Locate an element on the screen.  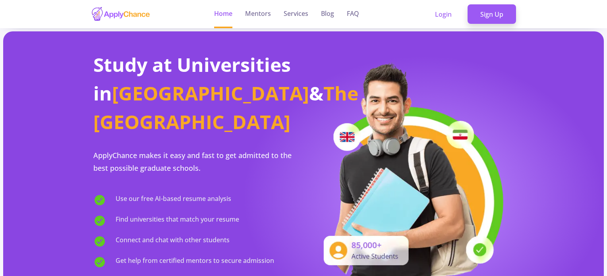
span: ApplyChance makes it easy and fast to get admitted to the best possible graduate schools. is located at coordinates (192, 162).